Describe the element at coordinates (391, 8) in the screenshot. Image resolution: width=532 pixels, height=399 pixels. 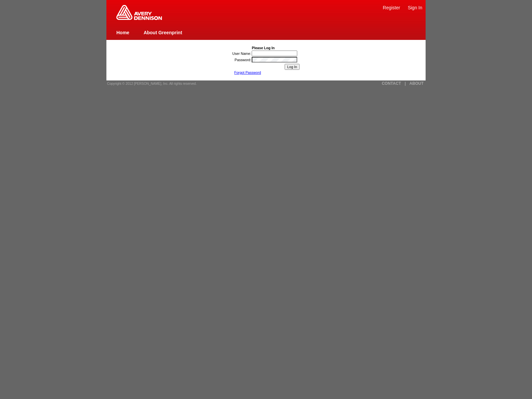
I see `a: Register` at that location.